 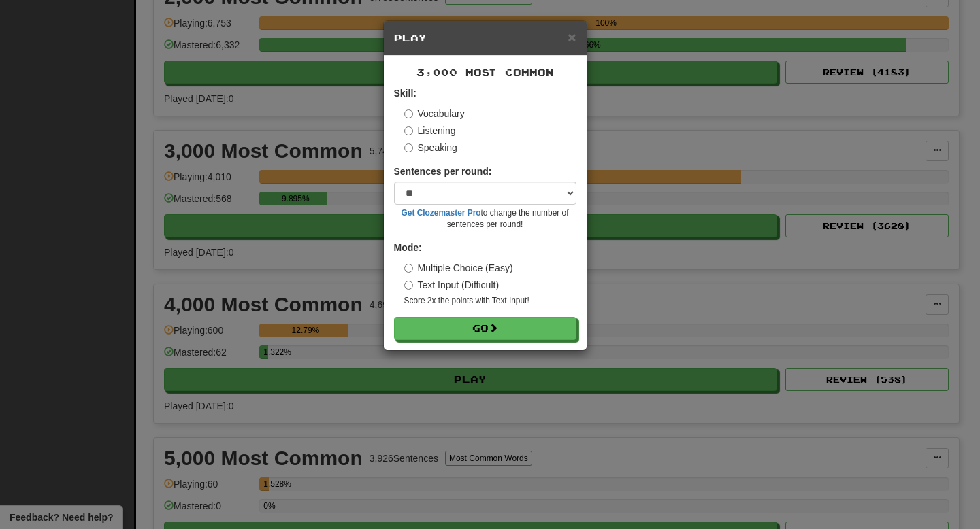 What do you see at coordinates (431, 148) in the screenshot?
I see `label: Speaking` at bounding box center [431, 148].